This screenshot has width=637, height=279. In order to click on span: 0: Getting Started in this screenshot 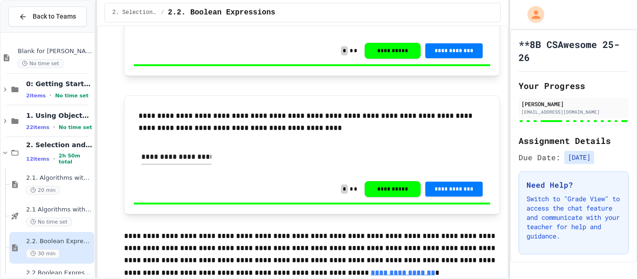, I will do `click(59, 84)`.